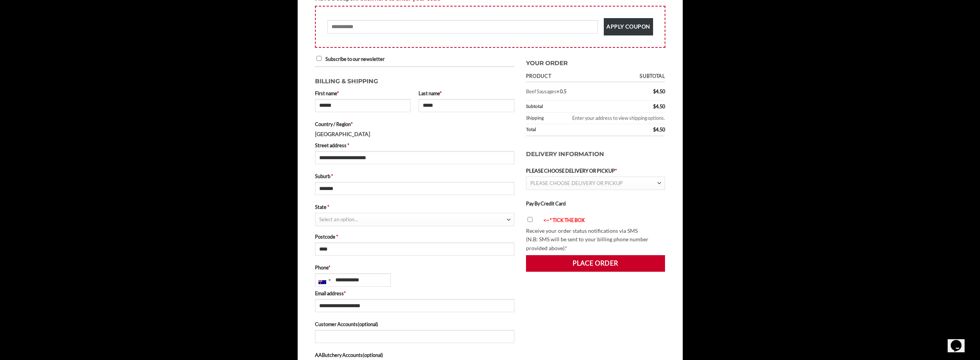 This screenshot has height=360, width=980. Describe the element at coordinates (596, 61) in the screenshot. I see `h3: Your order` at that location.